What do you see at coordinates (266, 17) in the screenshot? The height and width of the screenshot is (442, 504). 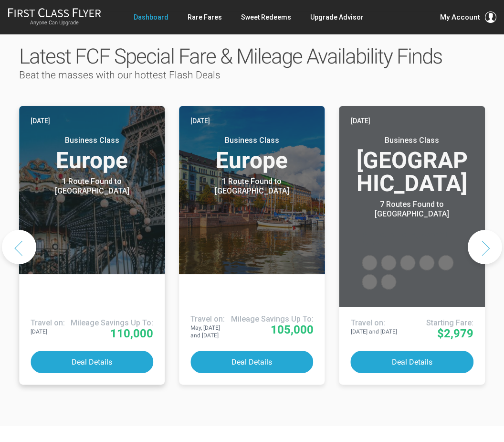 I see `a: Sweet Redeems` at bounding box center [266, 17].